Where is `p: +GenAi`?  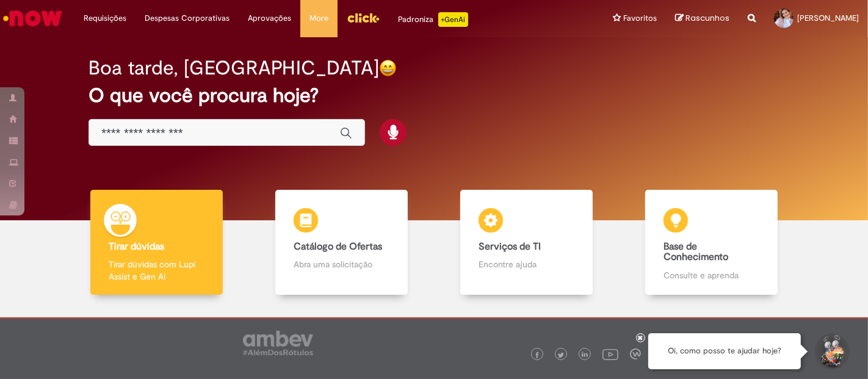
p: +GenAi is located at coordinates (453, 20).